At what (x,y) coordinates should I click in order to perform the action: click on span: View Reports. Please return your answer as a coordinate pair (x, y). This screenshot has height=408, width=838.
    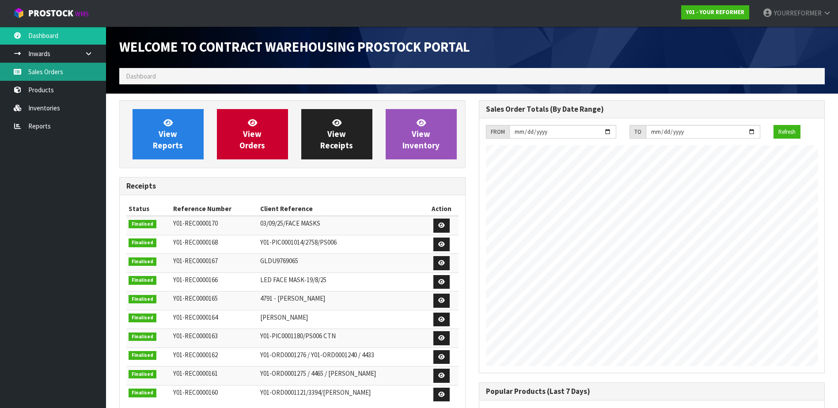
    Looking at the image, I should click on (168, 134).